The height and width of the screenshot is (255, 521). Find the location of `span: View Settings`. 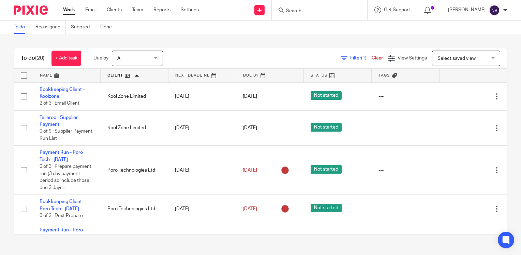

span: View Settings is located at coordinates (412, 58).